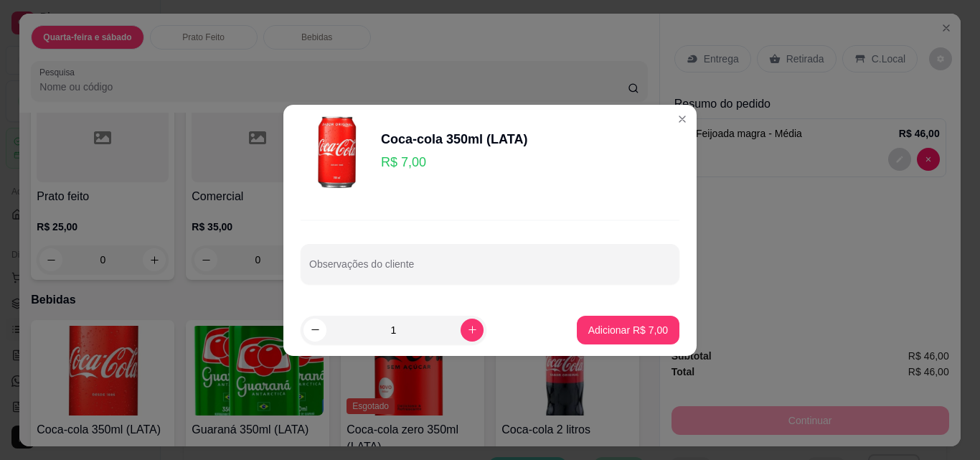 This screenshot has height=460, width=980. What do you see at coordinates (628, 330) in the screenshot?
I see `button: Adicionar R$ 7,00` at bounding box center [628, 330].